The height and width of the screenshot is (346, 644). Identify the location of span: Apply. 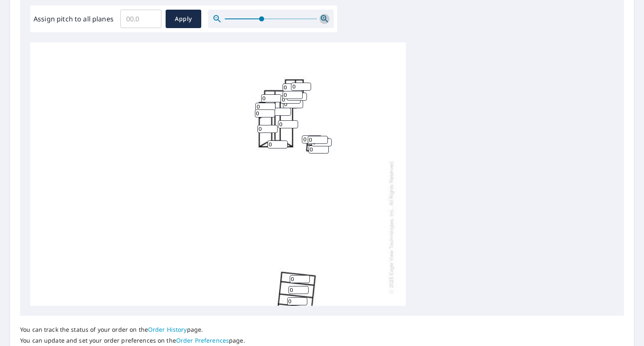
(183, 19).